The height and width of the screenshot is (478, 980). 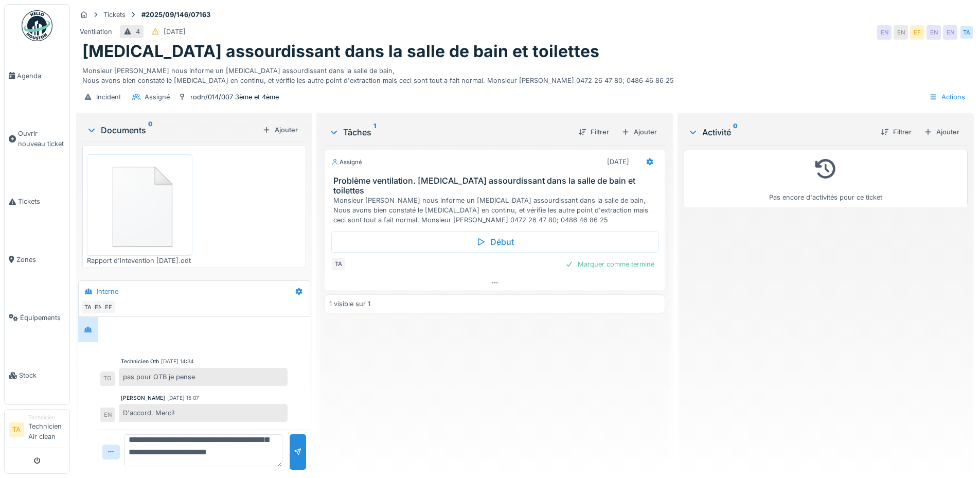 I want to click on div: 1 visible sur 1, so click(x=350, y=304).